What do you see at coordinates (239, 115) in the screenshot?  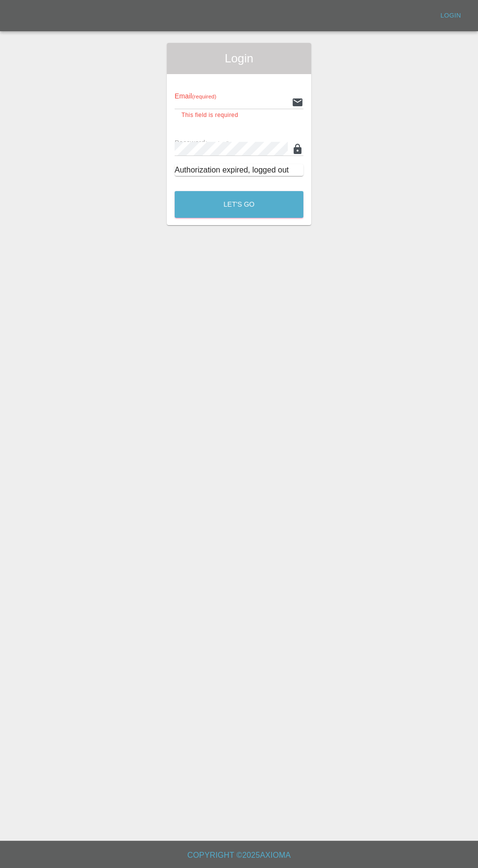 I see `p: This field is required` at bounding box center [239, 115].